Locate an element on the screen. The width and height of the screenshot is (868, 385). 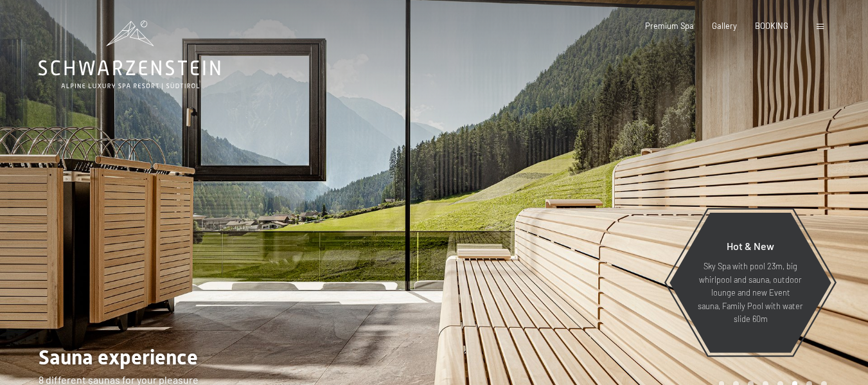
span: Hot & New is located at coordinates (751, 246).